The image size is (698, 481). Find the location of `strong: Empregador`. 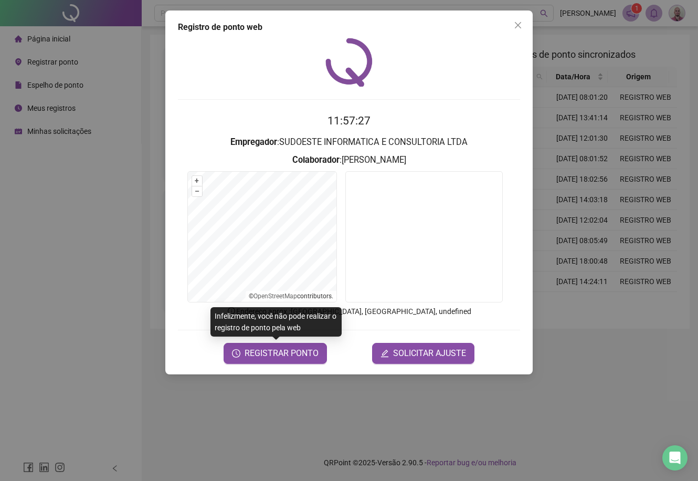

strong: Empregador is located at coordinates (254, 142).